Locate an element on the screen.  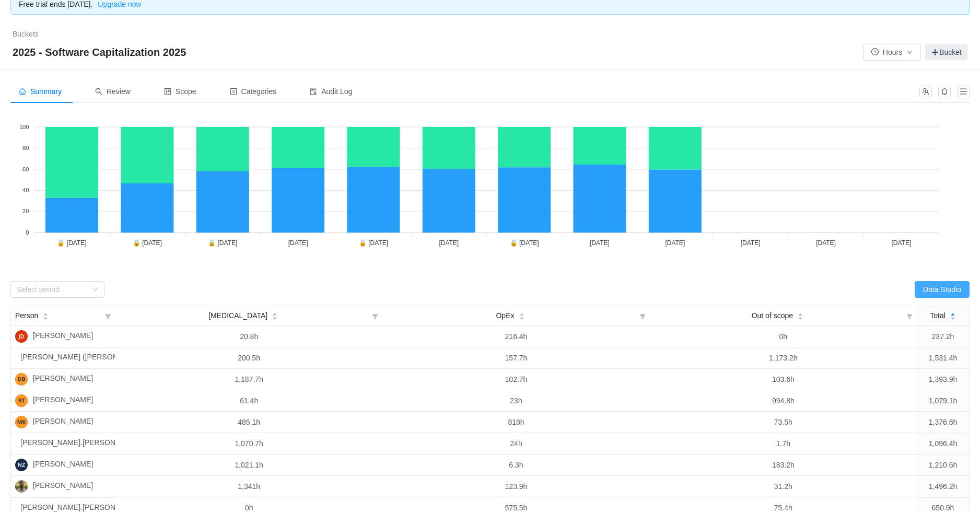
td: 20.8h is located at coordinates (249, 337).